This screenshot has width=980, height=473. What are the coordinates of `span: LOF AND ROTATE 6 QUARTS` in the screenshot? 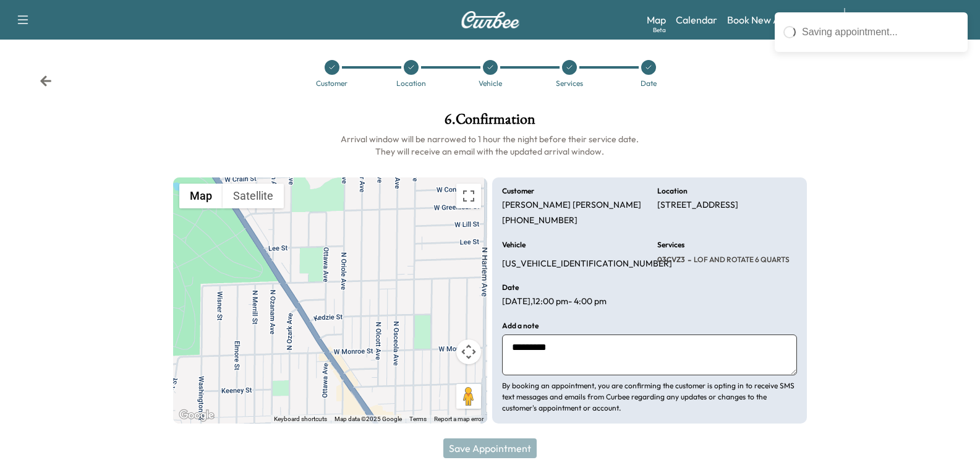 It's located at (741, 260).